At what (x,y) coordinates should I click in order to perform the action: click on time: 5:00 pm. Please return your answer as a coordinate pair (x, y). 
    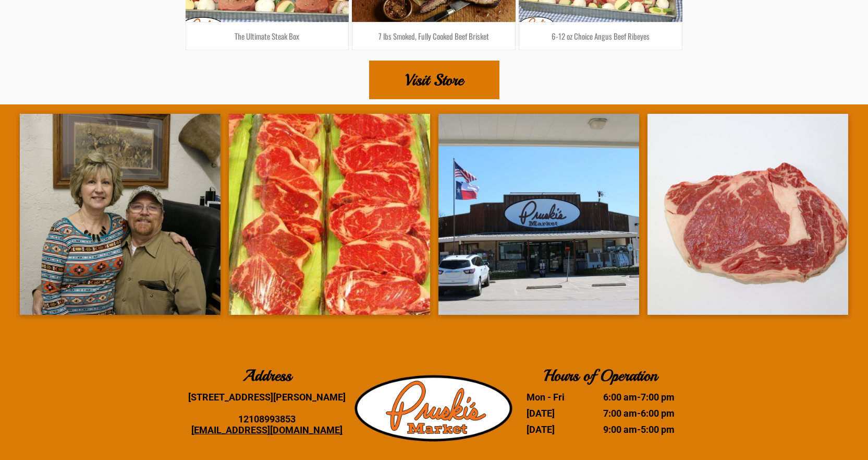
    Looking at the image, I should click on (657, 429).